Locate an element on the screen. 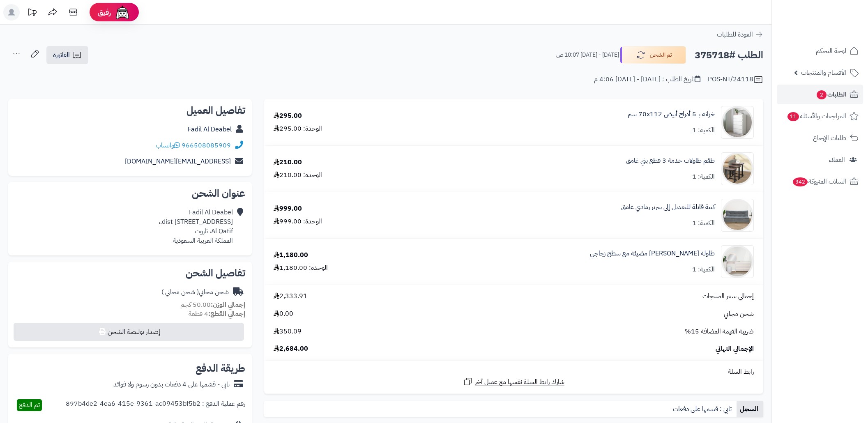  span: العملاء is located at coordinates (837, 160).